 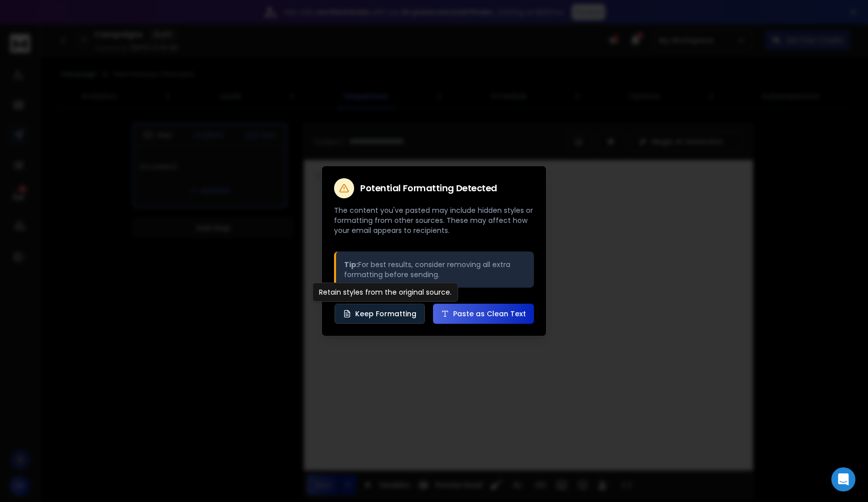 What do you see at coordinates (843, 480) in the screenshot?
I see `div: Open Intercom Messenger` at bounding box center [843, 480].